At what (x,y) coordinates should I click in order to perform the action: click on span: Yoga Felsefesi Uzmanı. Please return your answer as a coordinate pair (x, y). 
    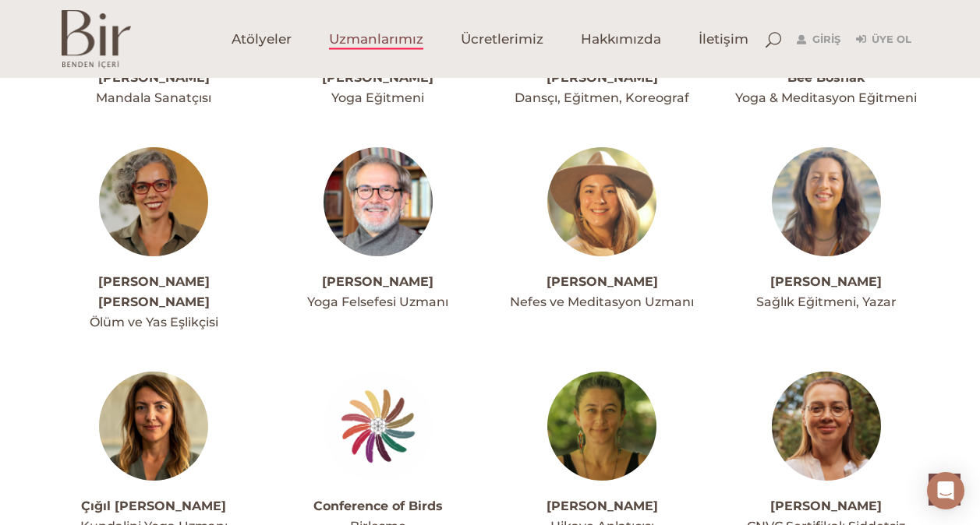
    Looking at the image, I should click on (378, 302).